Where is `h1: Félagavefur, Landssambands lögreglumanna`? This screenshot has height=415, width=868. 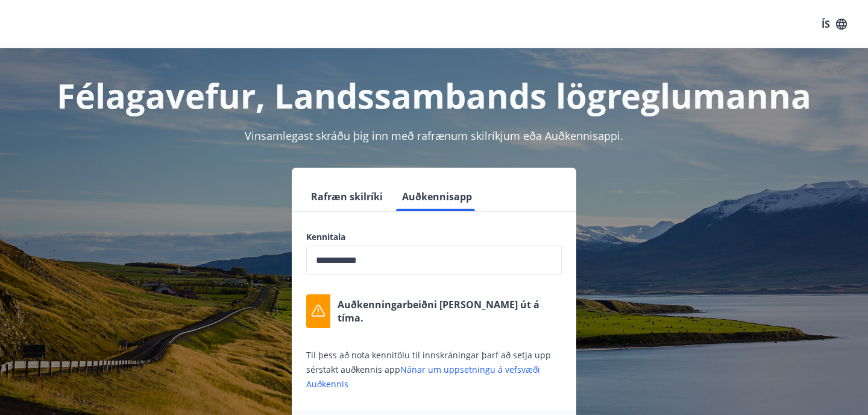 h1: Félagavefur, Landssambands lögreglumanna is located at coordinates (434, 95).